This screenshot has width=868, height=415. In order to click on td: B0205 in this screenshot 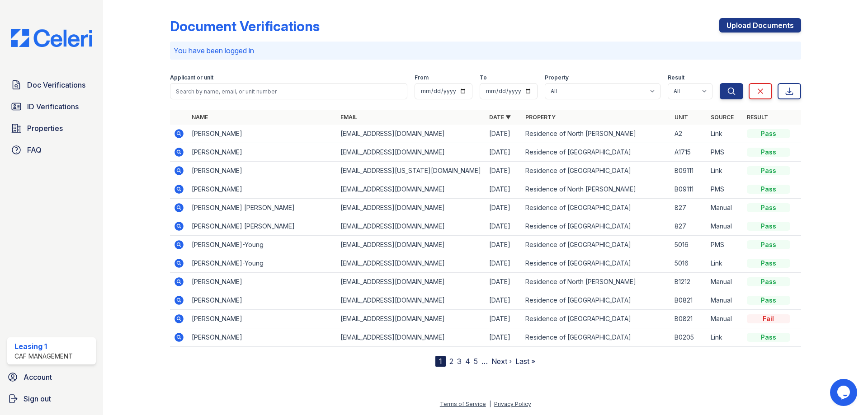, I will do `click(689, 337)`.